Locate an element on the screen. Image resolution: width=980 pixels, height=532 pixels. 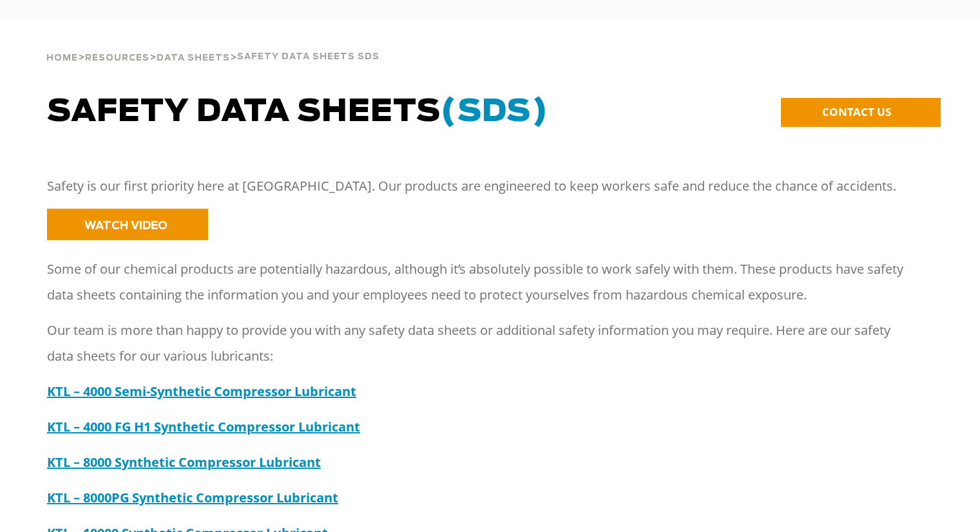
strong: KTL – 8000 Synthetic Compressor Lubricant is located at coordinates (184, 462).